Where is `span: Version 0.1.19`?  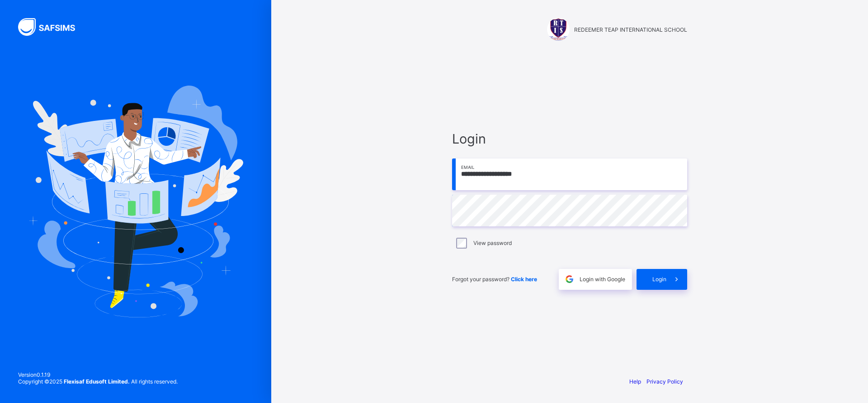
span: Version 0.1.19 is located at coordinates (98, 374).